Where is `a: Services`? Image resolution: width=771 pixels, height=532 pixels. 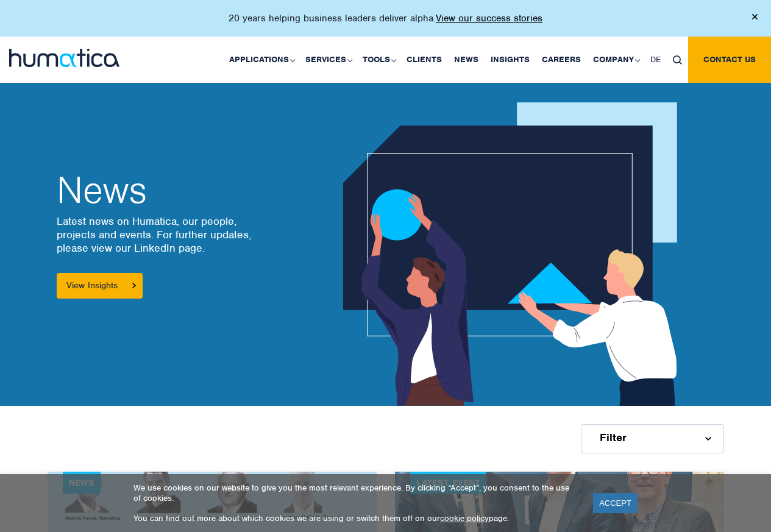
a: Services is located at coordinates (327, 60).